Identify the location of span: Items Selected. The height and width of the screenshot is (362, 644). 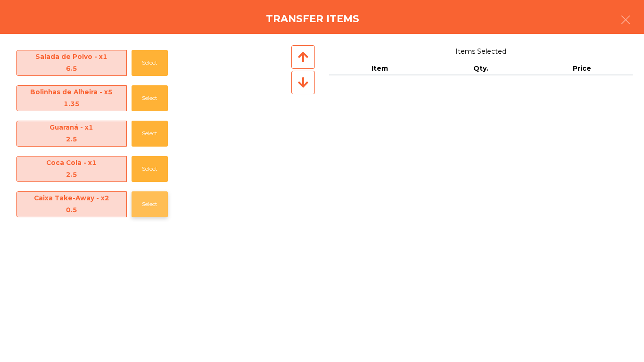
(481, 52).